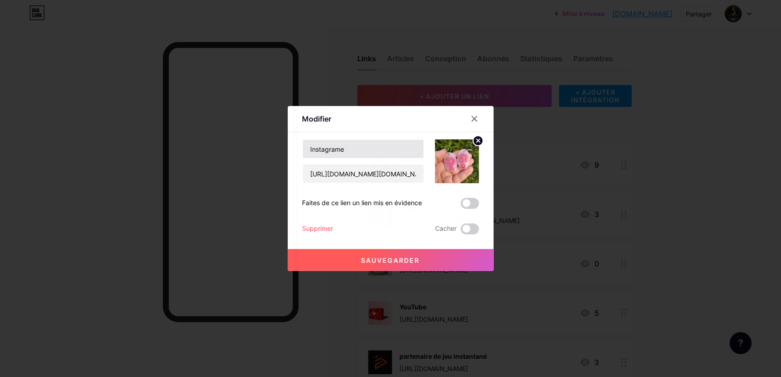  I want to click on input: Titre, so click(363, 149).